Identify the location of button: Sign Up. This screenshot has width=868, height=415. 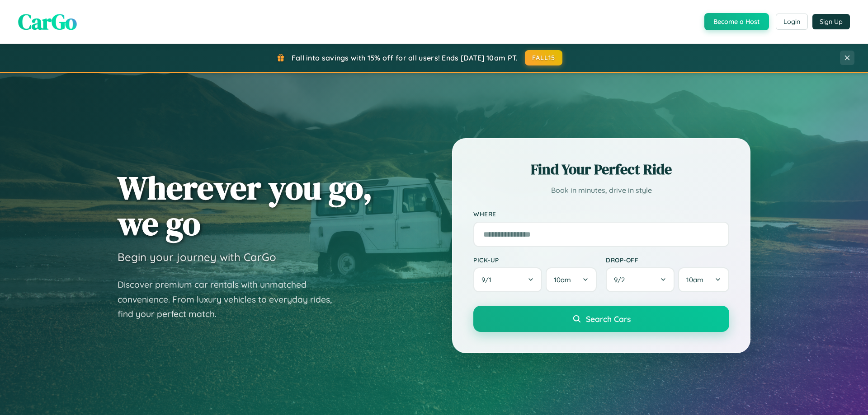
(830, 21).